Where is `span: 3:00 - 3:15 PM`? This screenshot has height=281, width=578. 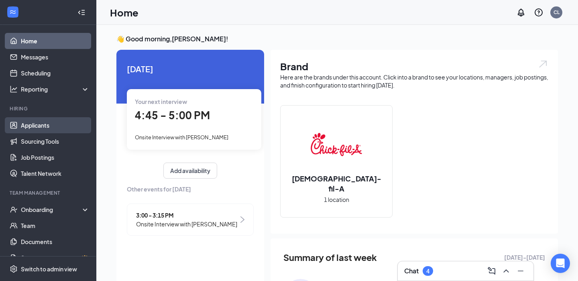
span: 3:00 - 3:15 PM is located at coordinates (187, 215).